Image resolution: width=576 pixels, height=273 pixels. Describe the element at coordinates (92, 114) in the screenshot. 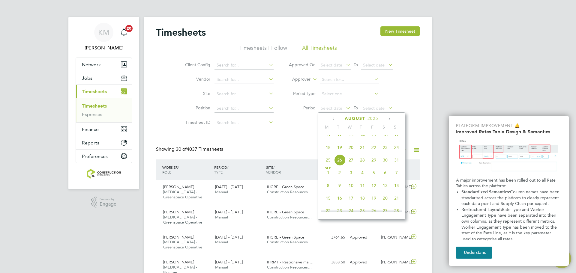

I see `a: Expenses` at that location.